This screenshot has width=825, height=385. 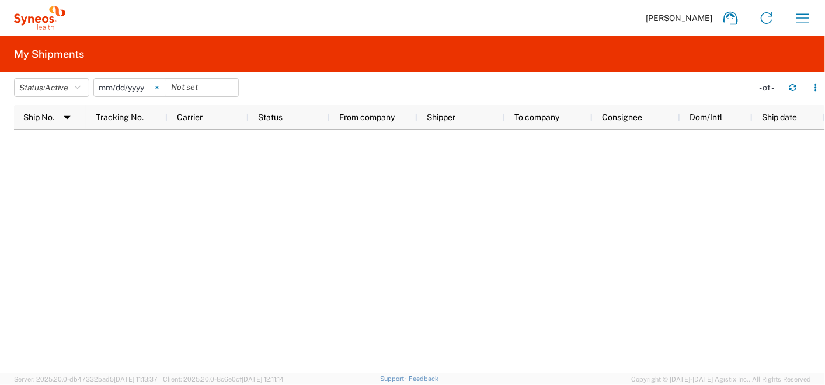 What do you see at coordinates (57, 88) in the screenshot?
I see `span: Active` at bounding box center [57, 88].